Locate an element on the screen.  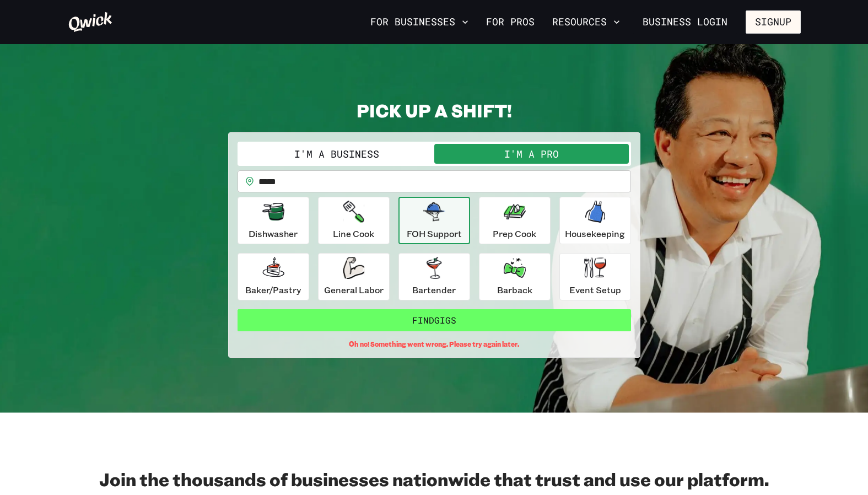
button: I'm a Pro is located at coordinates (531, 154).